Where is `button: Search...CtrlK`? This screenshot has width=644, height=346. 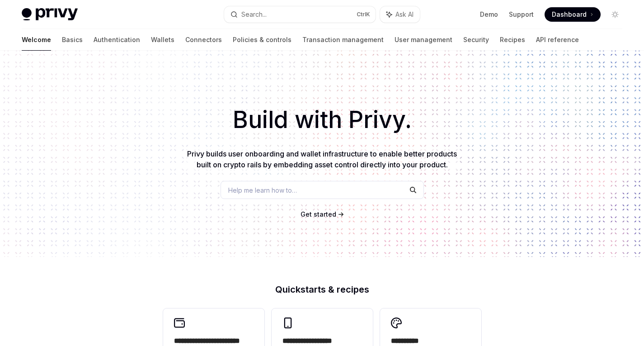 button: Search...CtrlK is located at coordinates (300, 15).